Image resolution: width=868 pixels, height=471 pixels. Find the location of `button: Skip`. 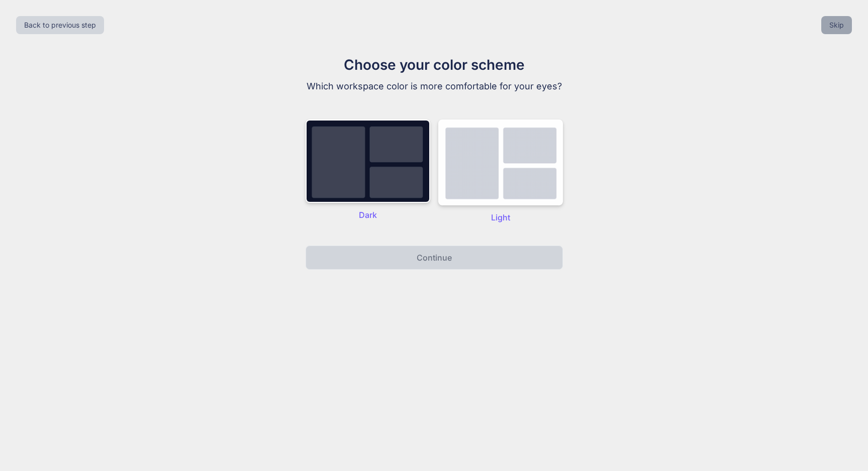

button: Skip is located at coordinates (836, 25).